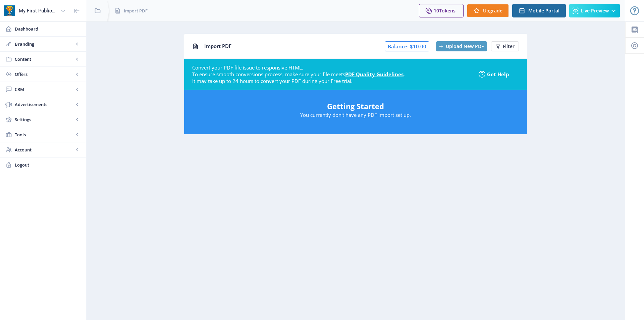  What do you see at coordinates (493, 10) in the screenshot?
I see `span: Upgrade` at bounding box center [493, 10].